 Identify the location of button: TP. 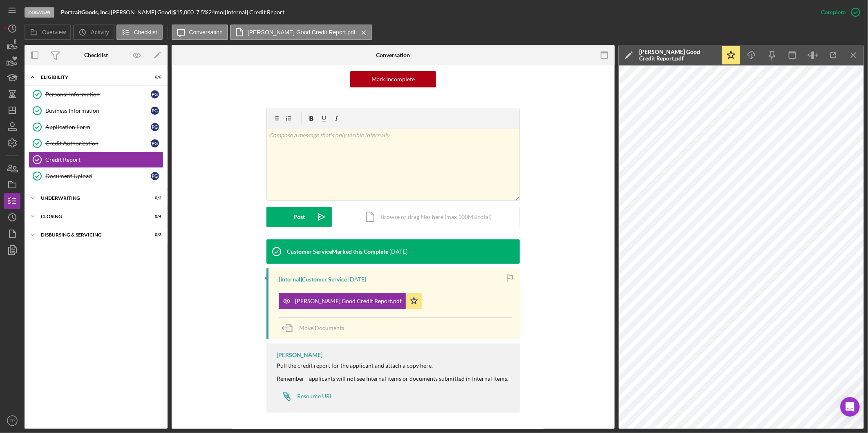
(12, 421).